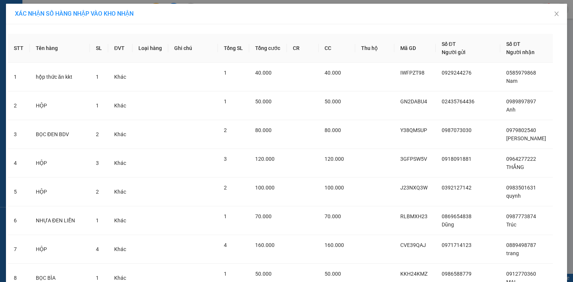  Describe the element at coordinates (60, 77) in the screenshot. I see `td: hộp thức ăn kkt` at that location.